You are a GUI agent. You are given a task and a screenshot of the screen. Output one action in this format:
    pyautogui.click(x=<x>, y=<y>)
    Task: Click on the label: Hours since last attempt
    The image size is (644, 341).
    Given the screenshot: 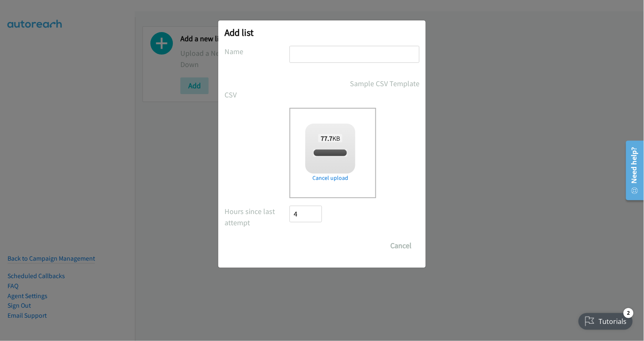 What is the action you would take?
    pyautogui.click(x=257, y=217)
    